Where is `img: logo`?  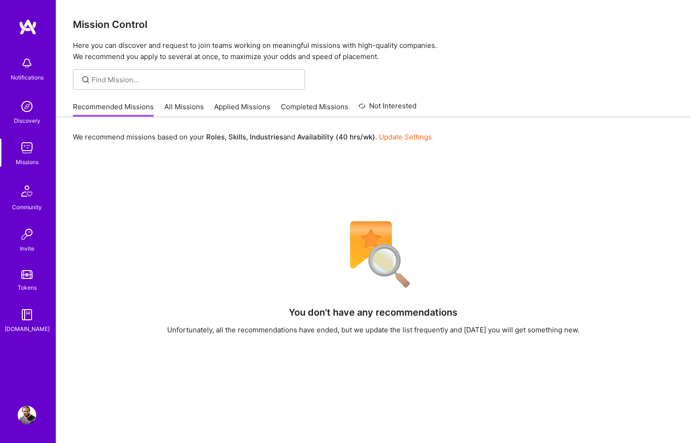
img: logo is located at coordinates (28, 27).